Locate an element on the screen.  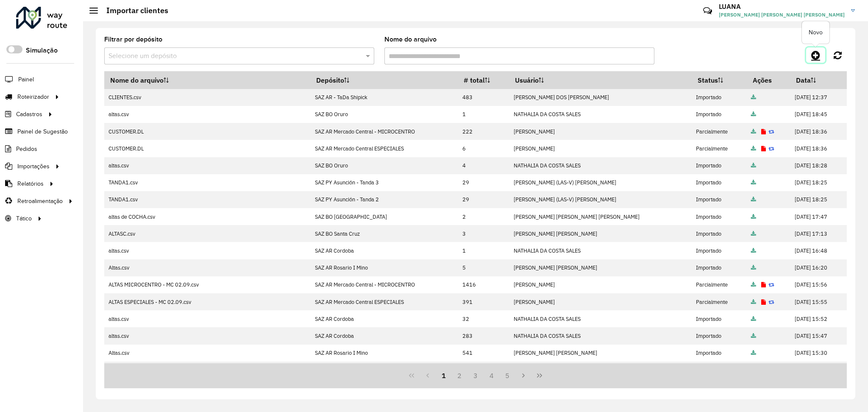
td: 5 is located at coordinates (484, 268).